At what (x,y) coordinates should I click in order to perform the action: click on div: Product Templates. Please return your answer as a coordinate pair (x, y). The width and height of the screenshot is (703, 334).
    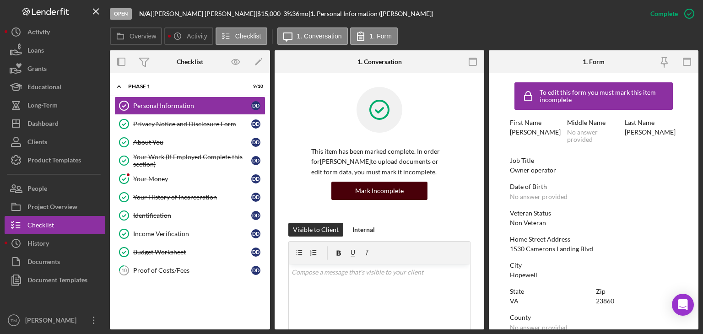
    Looking at the image, I should click on (54, 161).